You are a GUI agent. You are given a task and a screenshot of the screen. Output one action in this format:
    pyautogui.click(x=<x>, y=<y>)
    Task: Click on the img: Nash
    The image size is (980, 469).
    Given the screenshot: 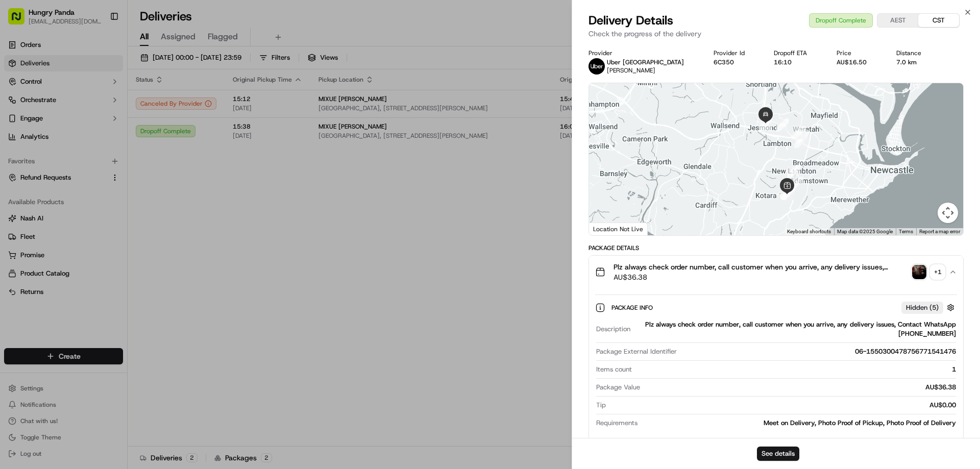 What is the action you would take?
    pyautogui.click(x=21, y=21)
    